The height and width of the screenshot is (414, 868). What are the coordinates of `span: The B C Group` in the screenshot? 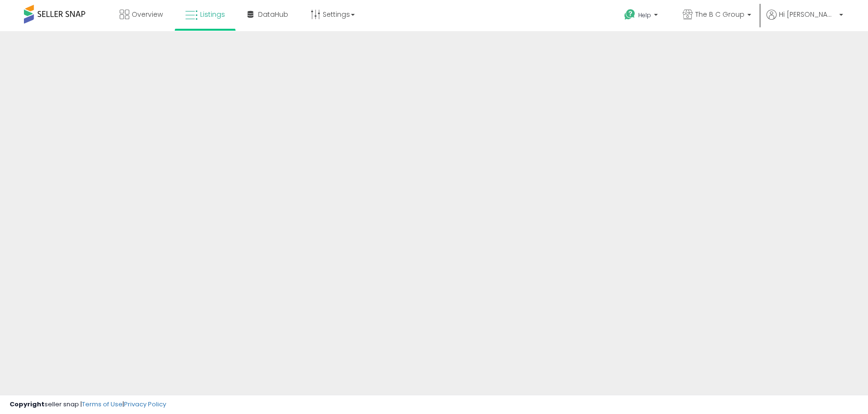 It's located at (720, 15).